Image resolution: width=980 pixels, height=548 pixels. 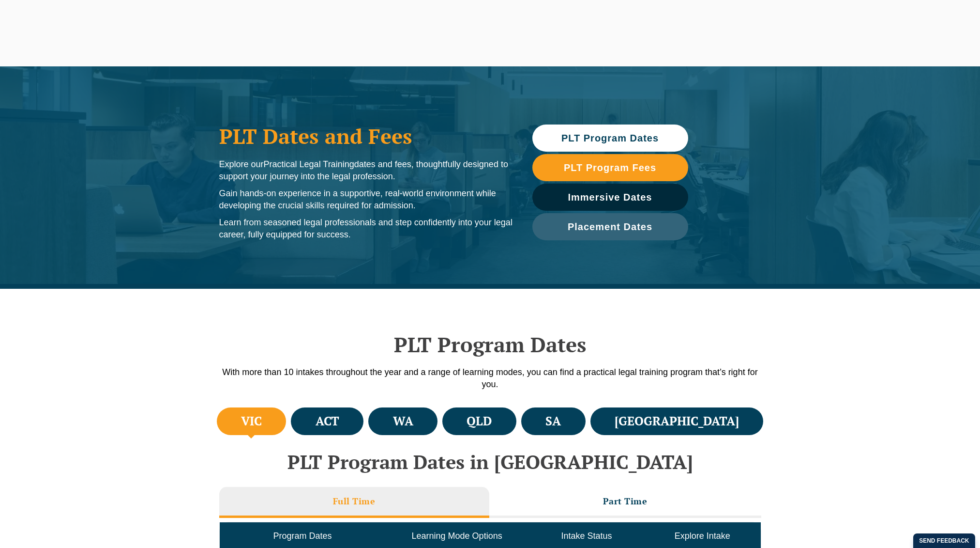 What do you see at coordinates (610, 197) in the screenshot?
I see `span: Immersive Dates` at bounding box center [610, 197].